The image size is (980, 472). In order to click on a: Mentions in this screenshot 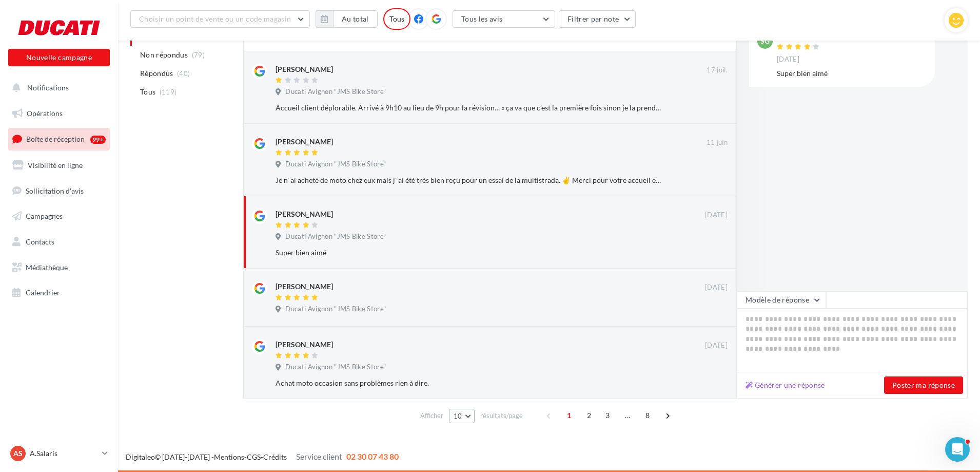, I will do `click(229, 456)`.